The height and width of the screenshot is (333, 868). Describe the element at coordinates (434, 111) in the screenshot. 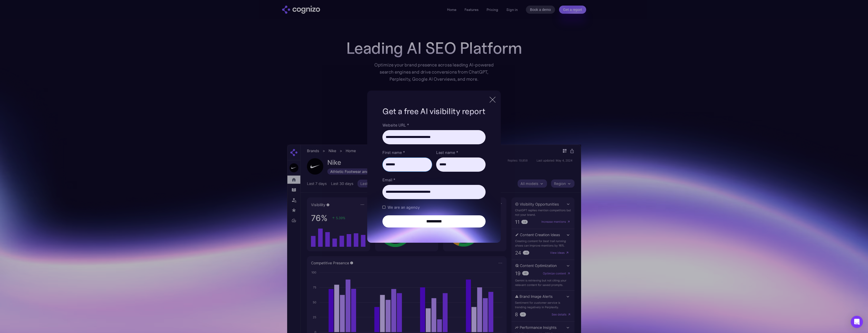

I see `h1: Get a free AI visibility report` at that location.